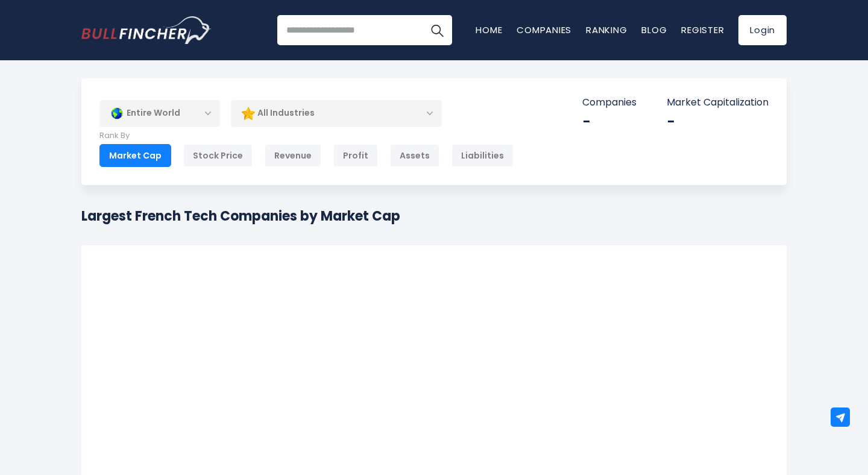 The image size is (868, 475). Describe the element at coordinates (218, 155) in the screenshot. I see `div: Stock Price` at that location.